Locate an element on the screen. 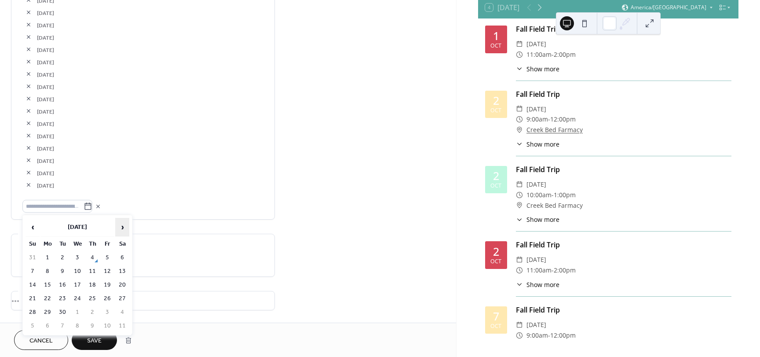 The width and height of the screenshot is (760, 357). td: 1 is located at coordinates (77, 312).